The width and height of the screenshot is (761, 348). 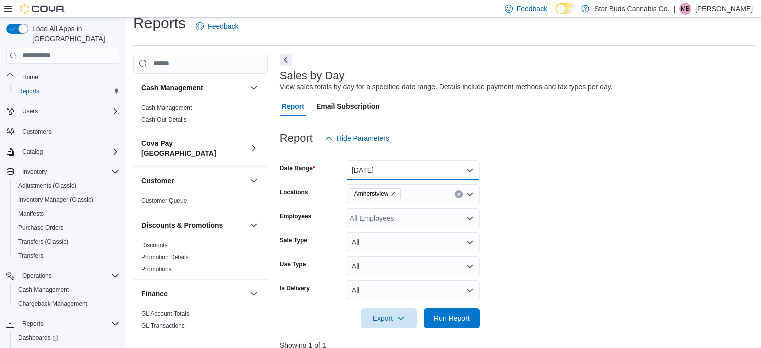 I want to click on div: Michael Bencic, so click(x=686, y=9).